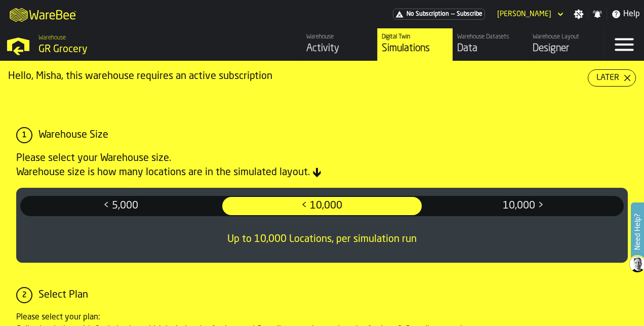  I want to click on div: Hello, Misha, this warehouse requires an active subscription, so click(298, 76).